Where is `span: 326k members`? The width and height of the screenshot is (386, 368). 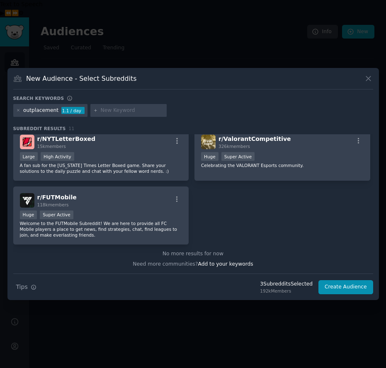
span: 326k members is located at coordinates (234, 146).